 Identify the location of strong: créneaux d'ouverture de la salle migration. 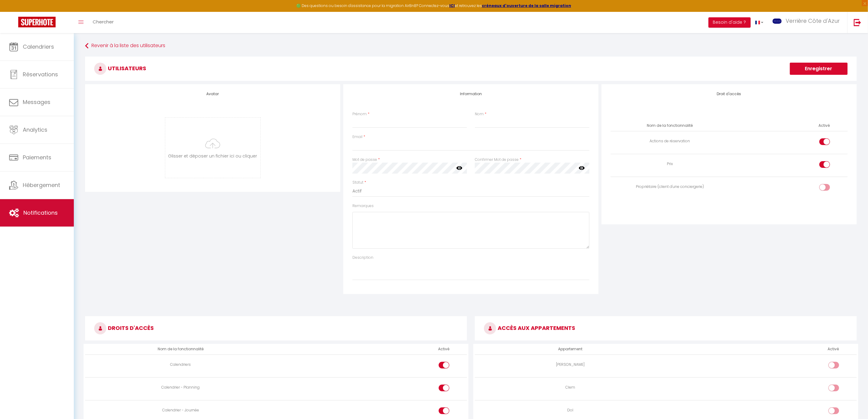
(526, 5).